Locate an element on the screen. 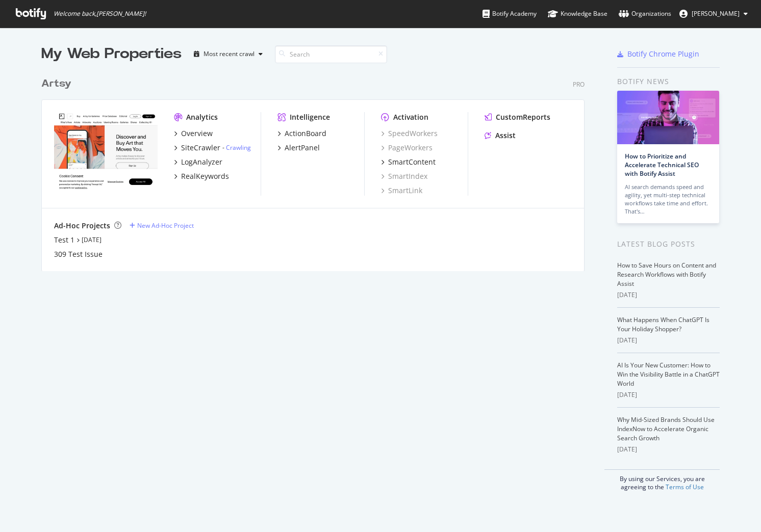 This screenshot has height=532, width=761. div: SmartLink is located at coordinates (402, 191).